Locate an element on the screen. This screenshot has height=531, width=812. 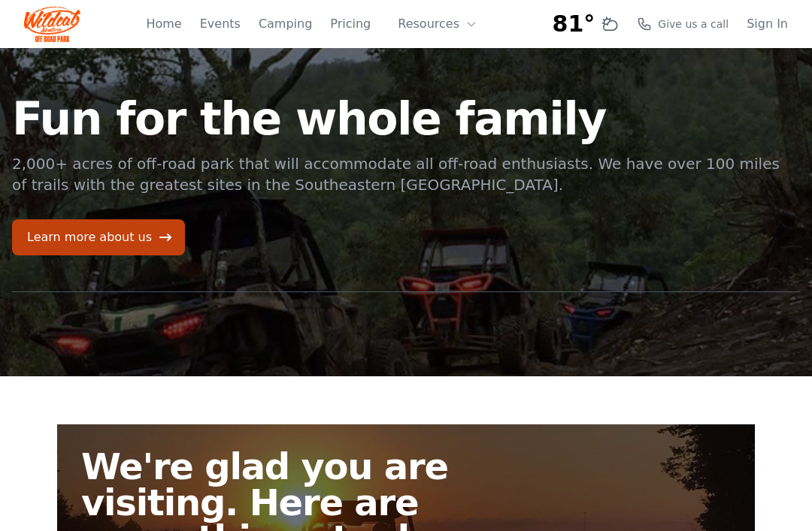
h1: Fun for the whole family is located at coordinates (397, 119).